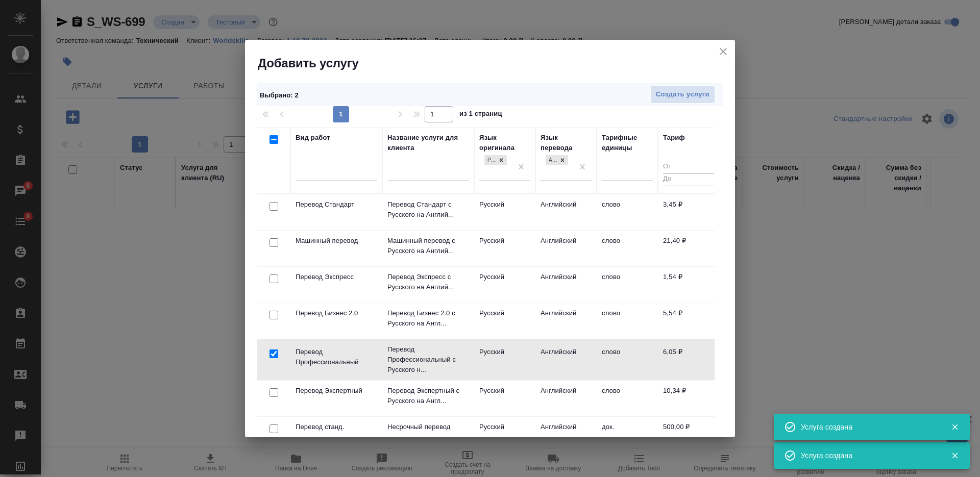 The height and width of the screenshot is (477, 980). I want to click on p: Машинный перевод с Русского на Англий..., so click(428, 246).